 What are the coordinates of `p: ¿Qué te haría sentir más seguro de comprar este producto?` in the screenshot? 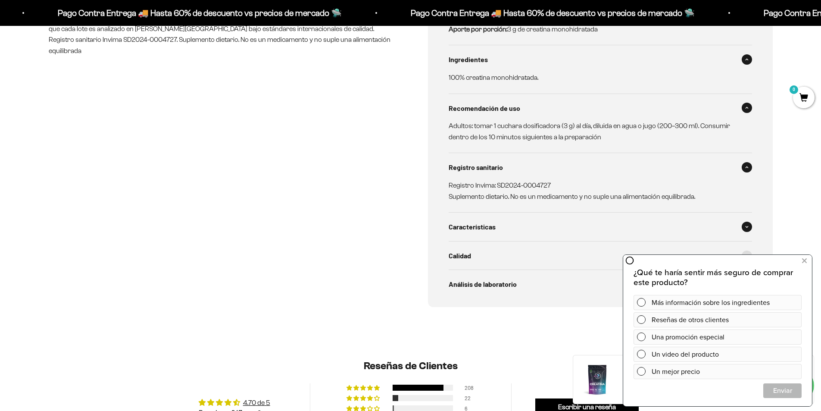 It's located at (94, 24).